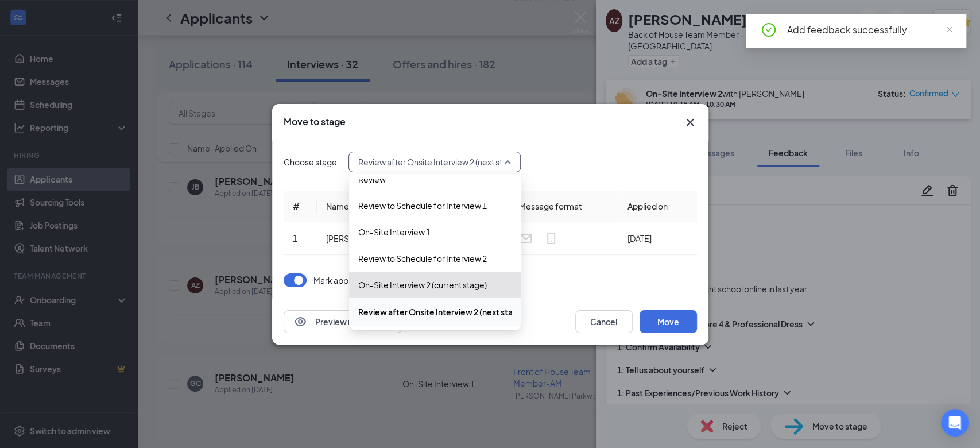 The height and width of the screenshot is (448, 980). What do you see at coordinates (395, 232) in the screenshot?
I see `span: On-Site Interview 1` at bounding box center [395, 232].